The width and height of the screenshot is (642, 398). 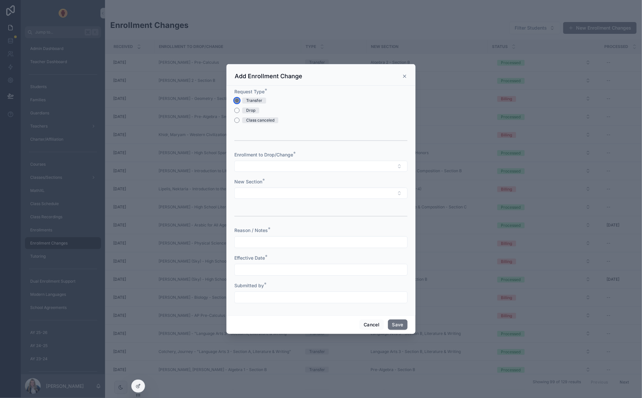 I want to click on span: Reason / Notes, so click(x=251, y=230).